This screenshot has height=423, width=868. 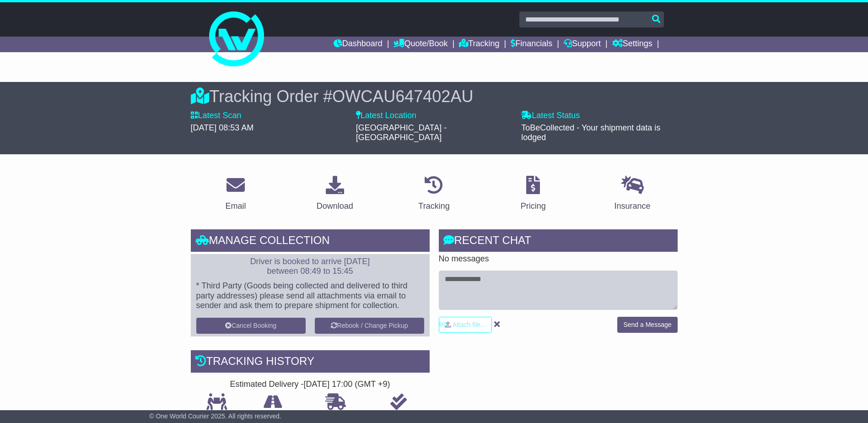 What do you see at coordinates (632, 194) in the screenshot?
I see `a: Insurance` at bounding box center [632, 194].